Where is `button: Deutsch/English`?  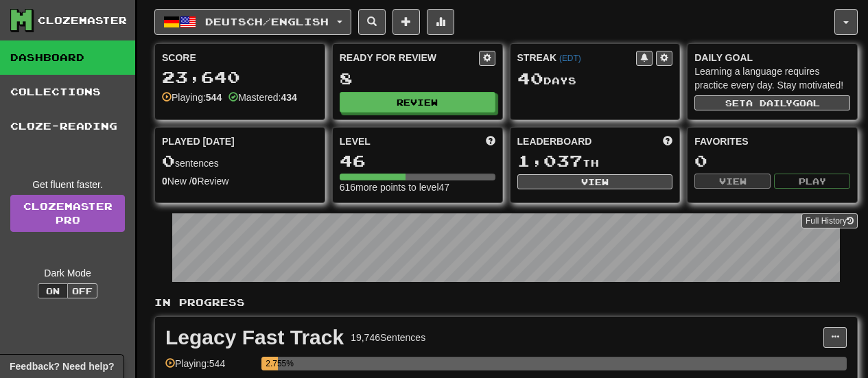 button: Deutsch/English is located at coordinates (252, 22).